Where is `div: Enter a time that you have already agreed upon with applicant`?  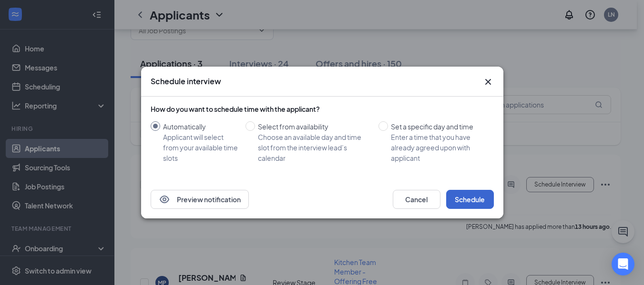
div: Enter a time that you have already agreed upon with applicant is located at coordinates (439, 147).